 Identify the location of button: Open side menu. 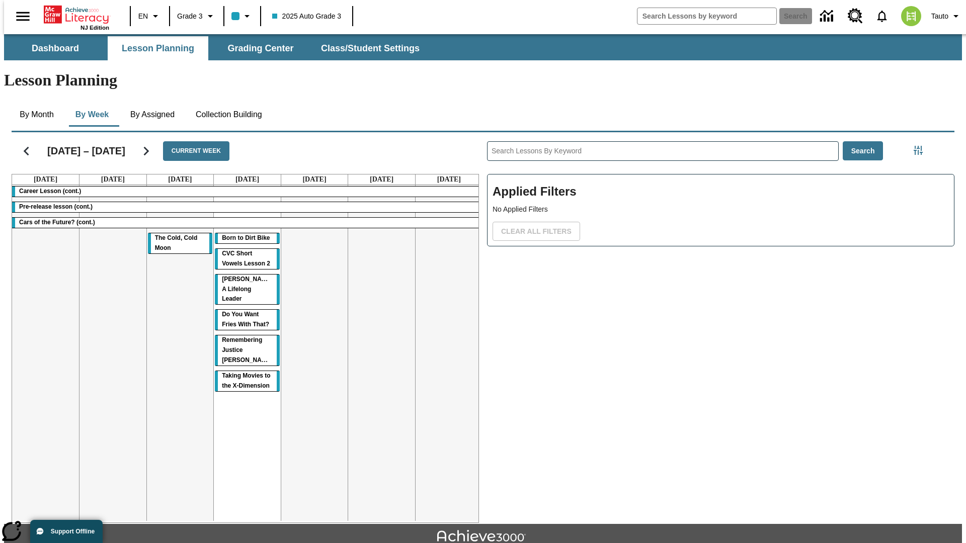
(23, 16).